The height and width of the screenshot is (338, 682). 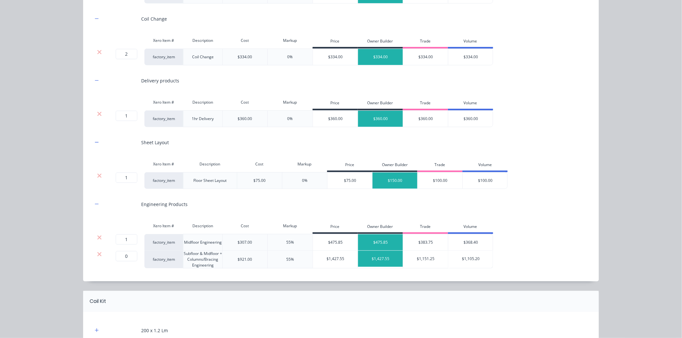 I want to click on div: Coil Kit, so click(x=98, y=302).